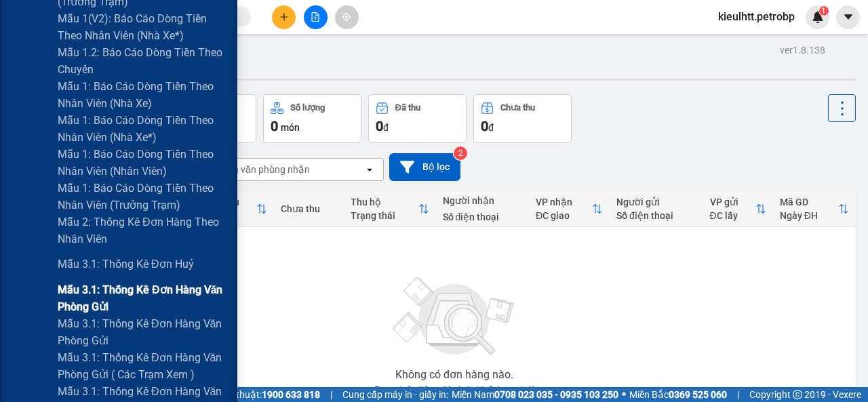  I want to click on span: Miền Nam, so click(535, 394).